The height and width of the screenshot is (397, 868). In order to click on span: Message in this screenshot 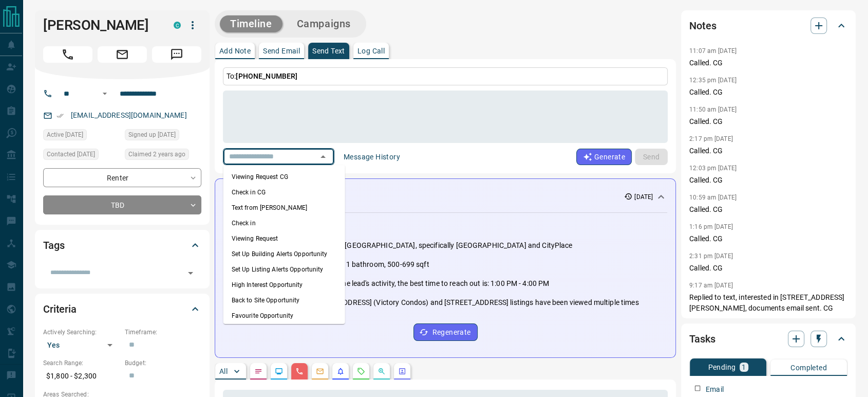, I will do `click(176, 54)`.